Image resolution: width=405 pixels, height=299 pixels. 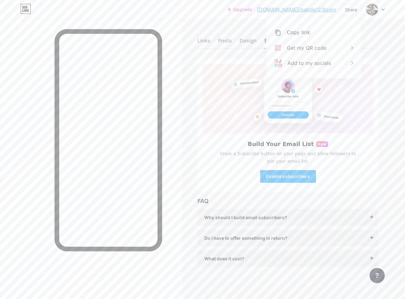 I want to click on div: Subscribers, so click(x=283, y=42).